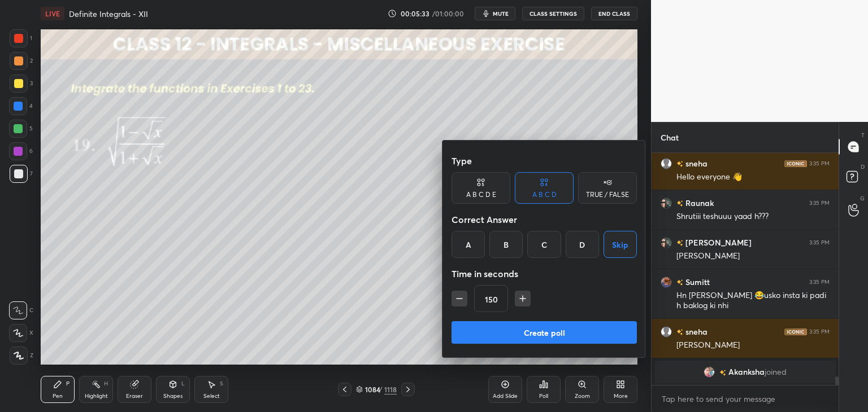 This screenshot has width=868, height=412. I want to click on button: Create poll, so click(544, 333).